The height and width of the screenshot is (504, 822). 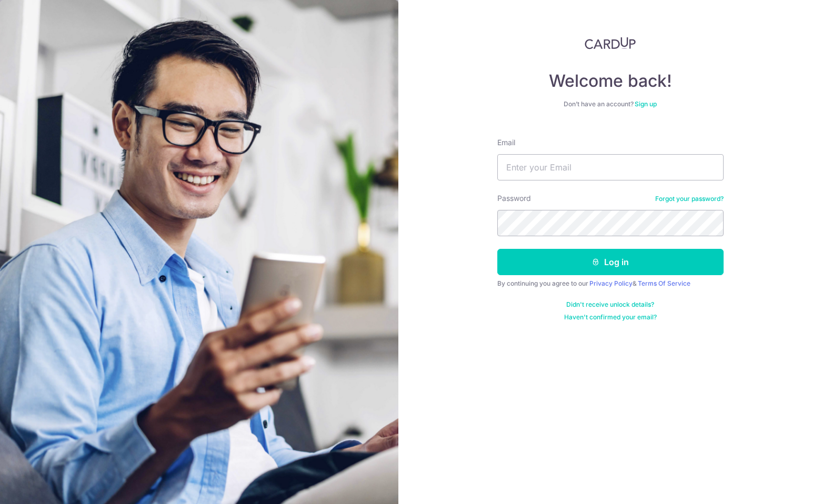 I want to click on label: Email, so click(x=507, y=143).